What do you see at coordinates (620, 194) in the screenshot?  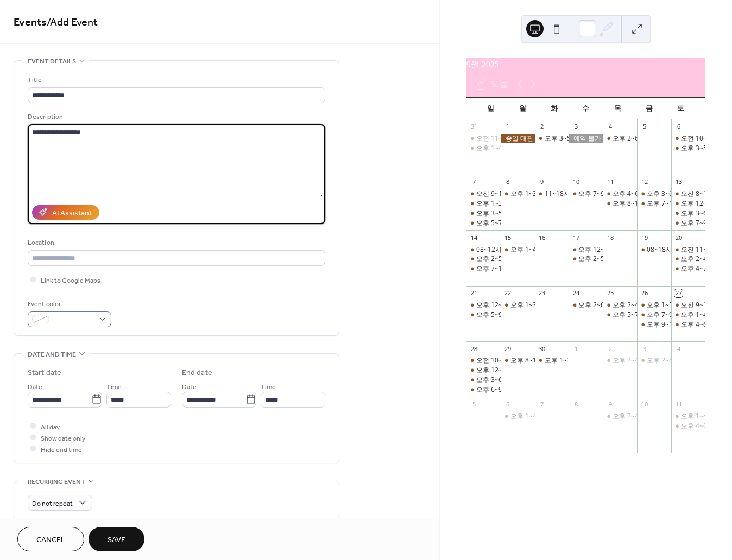 I see `div: 오후 4~6, 이*은` at bounding box center [620, 194].